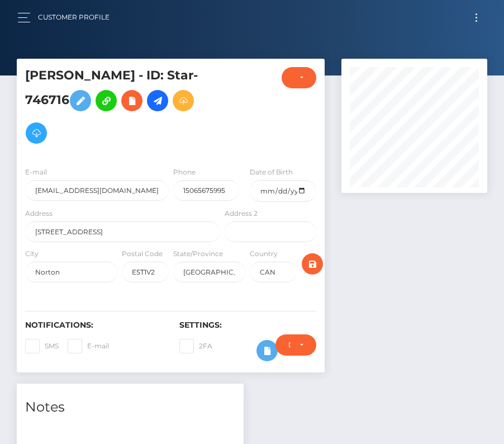  What do you see at coordinates (94, 325) in the screenshot?
I see `h6: Notifications:` at bounding box center [94, 325].